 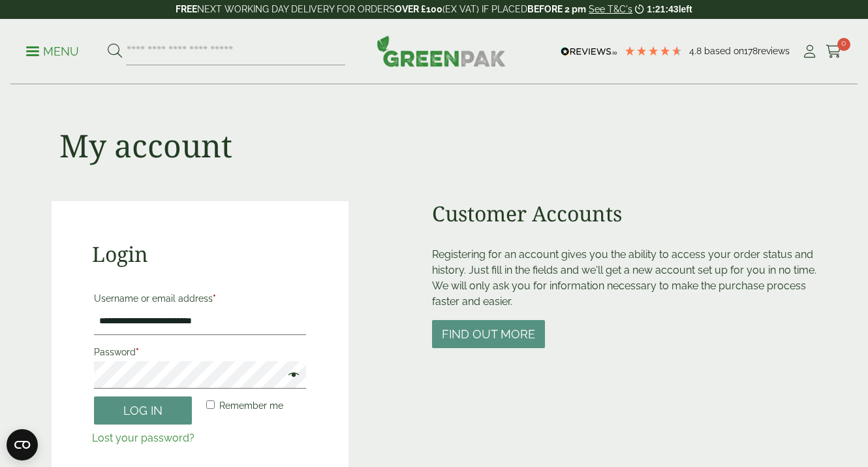 What do you see at coordinates (146, 146) in the screenshot?
I see `h1: My account` at bounding box center [146, 146].